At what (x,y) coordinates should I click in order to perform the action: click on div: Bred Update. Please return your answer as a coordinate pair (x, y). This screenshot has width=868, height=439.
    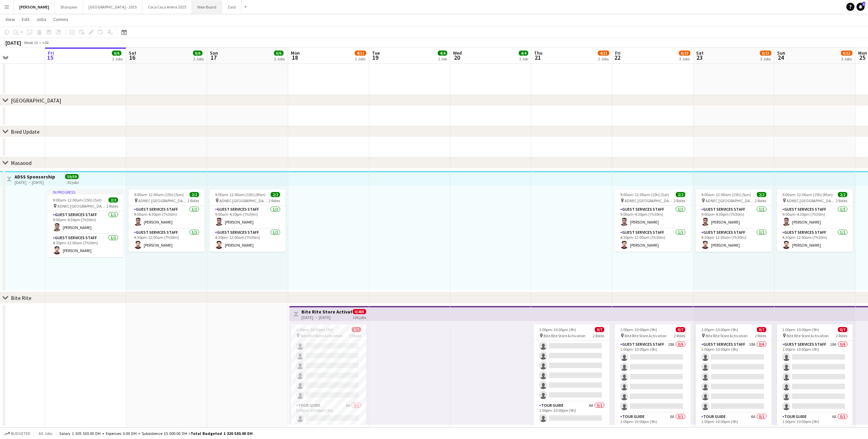
    Looking at the image, I should click on (25, 131).